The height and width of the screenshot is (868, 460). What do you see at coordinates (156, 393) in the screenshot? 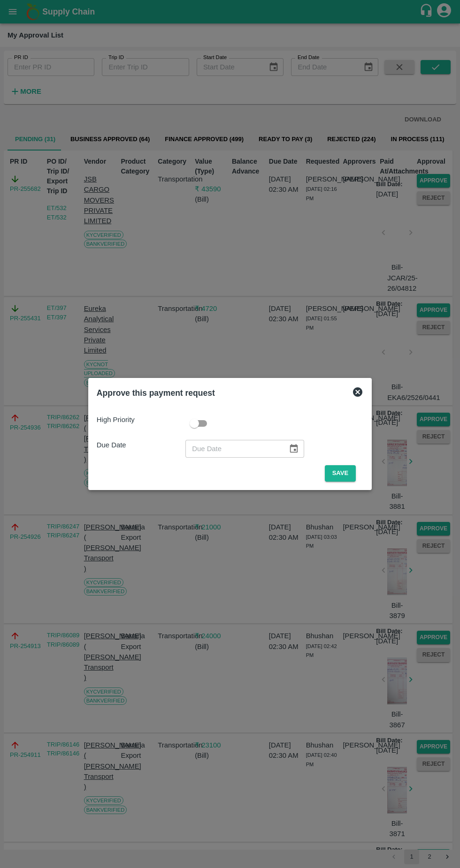
I see `b: Approve this payment request` at bounding box center [156, 393].